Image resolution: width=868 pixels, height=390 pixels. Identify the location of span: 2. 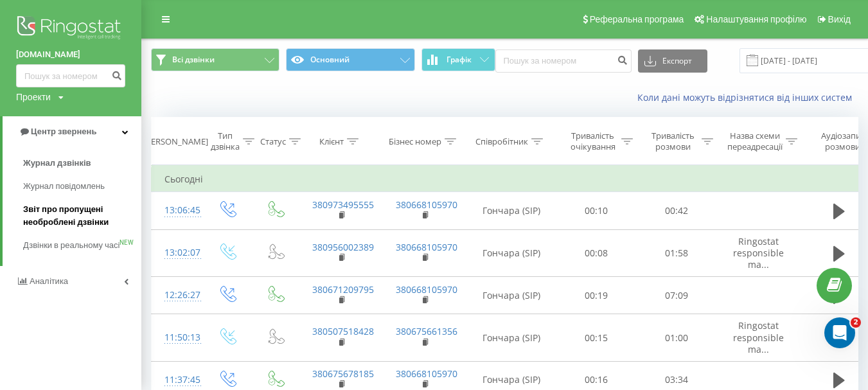
(856, 323).